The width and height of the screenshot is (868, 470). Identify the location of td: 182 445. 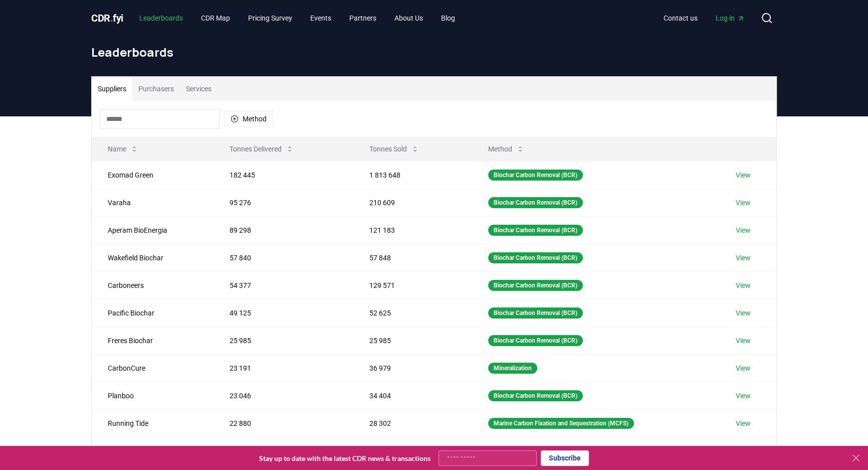
(283, 175).